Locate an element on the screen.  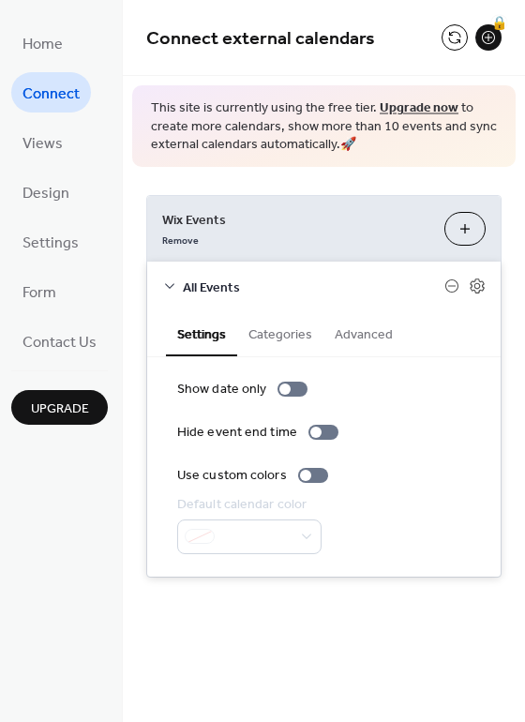
div: Hide event end time is located at coordinates (237, 432).